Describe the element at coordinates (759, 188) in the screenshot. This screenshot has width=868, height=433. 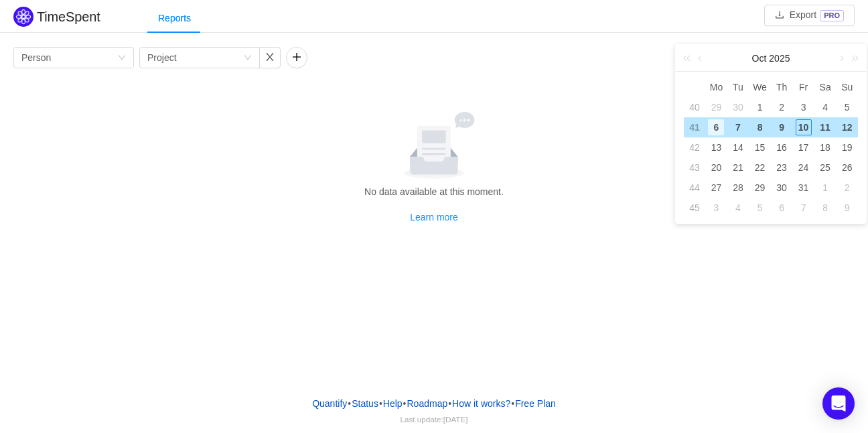
I see `td: October 29, 2025` at that location.